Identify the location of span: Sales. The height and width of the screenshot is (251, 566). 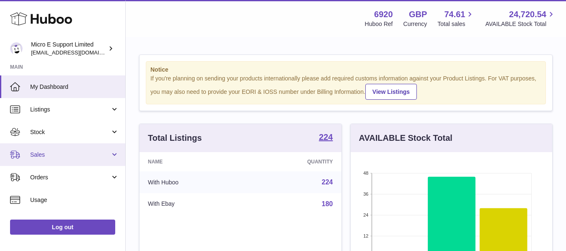
(70, 155).